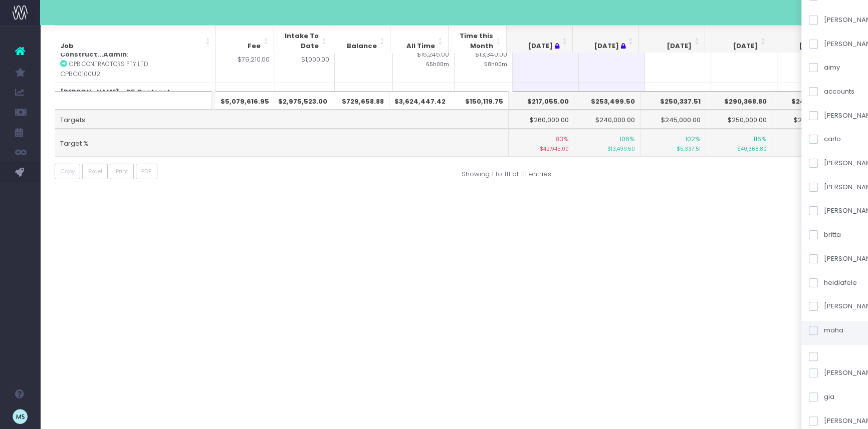 This screenshot has height=429, width=868. I want to click on th: Jun 25 : activate to sort column ascending, so click(540, 40).